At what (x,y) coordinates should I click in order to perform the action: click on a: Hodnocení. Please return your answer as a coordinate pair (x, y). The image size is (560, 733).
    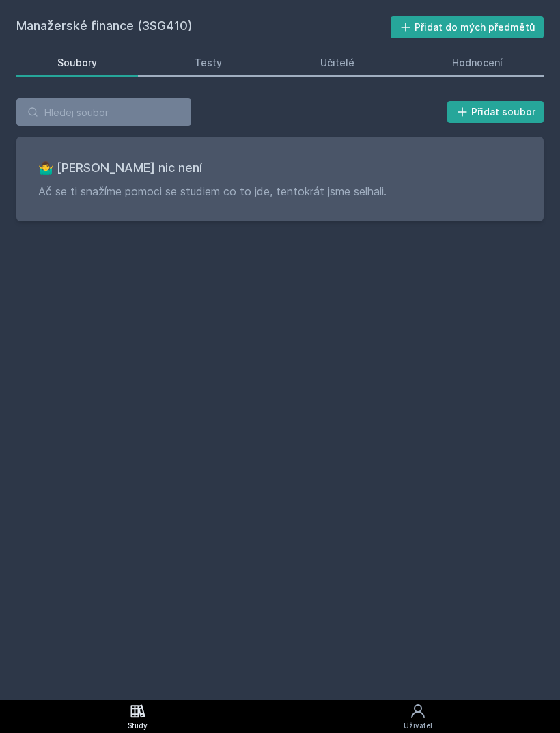
    Looking at the image, I should click on (478, 63).